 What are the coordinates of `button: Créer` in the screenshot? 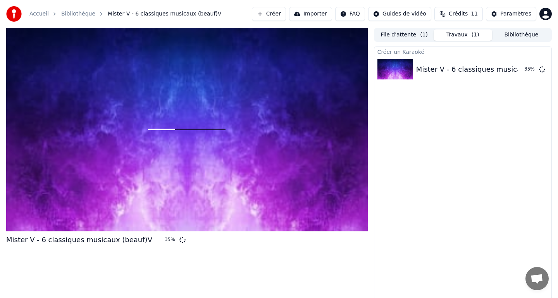 It's located at (269, 14).